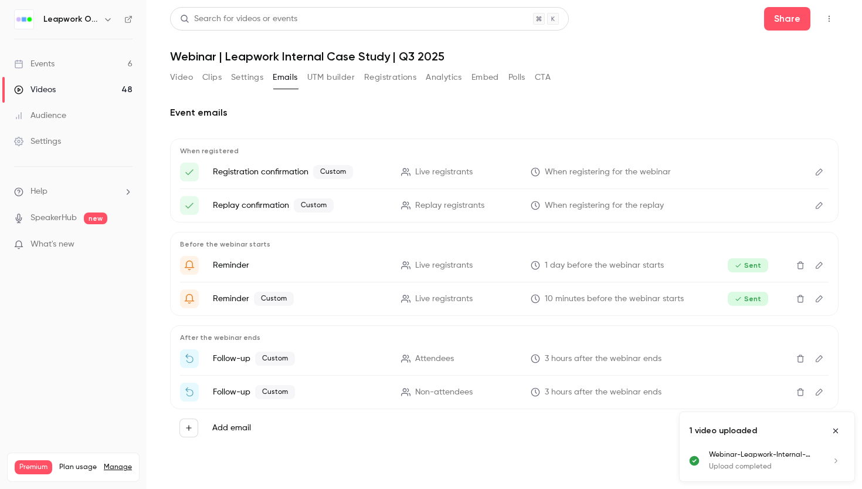 The image size is (862, 489). I want to click on div: Events, so click(34, 64).